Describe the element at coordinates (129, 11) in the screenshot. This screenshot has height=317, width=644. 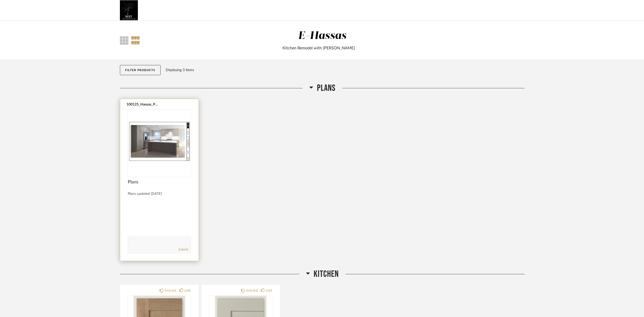
I see `img: 66686036-b6c6-4663-8f7f-c6259b213059.jpg` at that location.